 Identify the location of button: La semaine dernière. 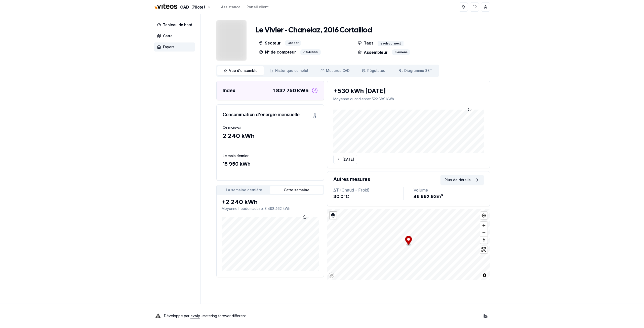
(244, 190).